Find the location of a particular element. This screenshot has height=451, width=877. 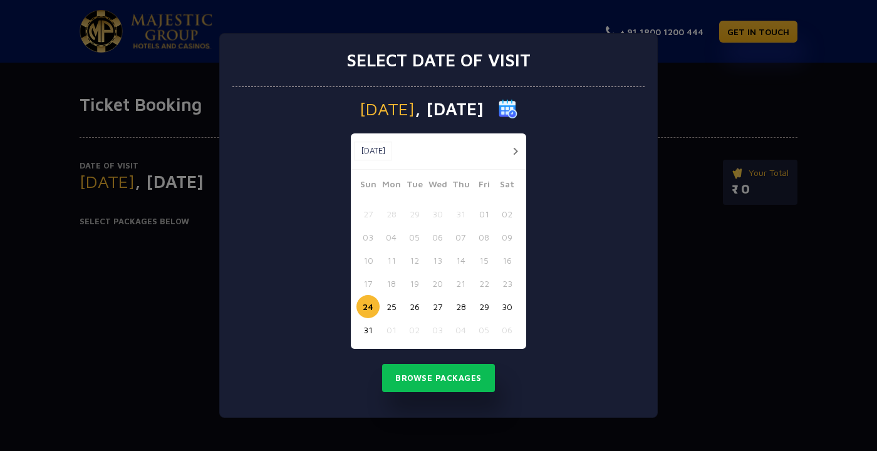

button: 07 is located at coordinates (460, 237).